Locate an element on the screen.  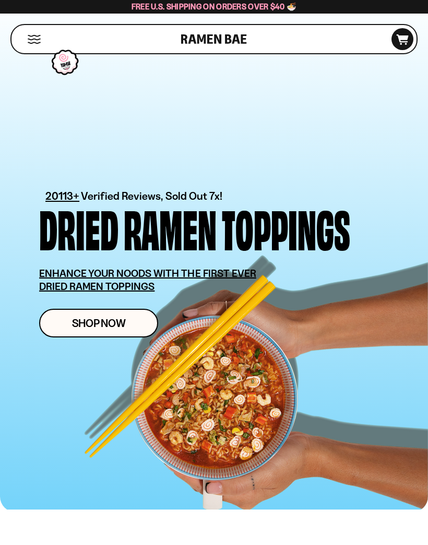
a: Shop Now is located at coordinates (99, 323).